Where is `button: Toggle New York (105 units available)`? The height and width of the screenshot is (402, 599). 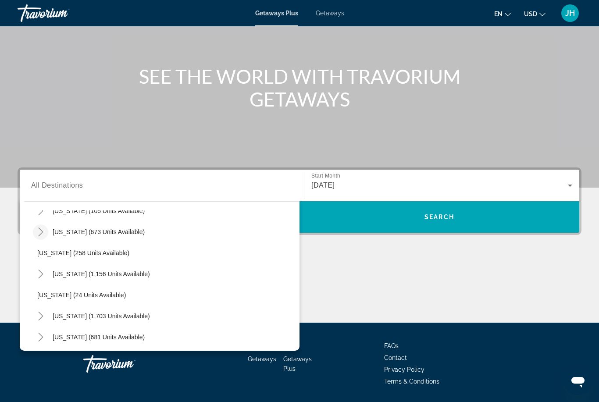 button: Toggle New York (105 units available) is located at coordinates (40, 211).